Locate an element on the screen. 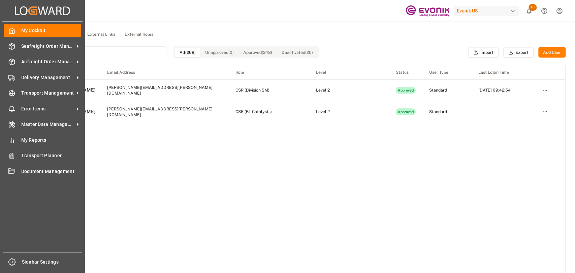 The width and height of the screenshot is (575, 273). button: External Links is located at coordinates (101, 35).